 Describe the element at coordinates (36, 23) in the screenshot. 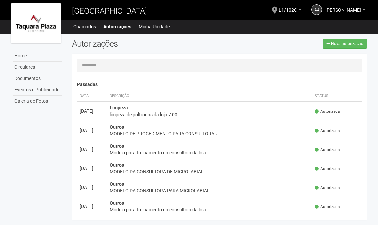

I see `img: logo.jpg` at that location.